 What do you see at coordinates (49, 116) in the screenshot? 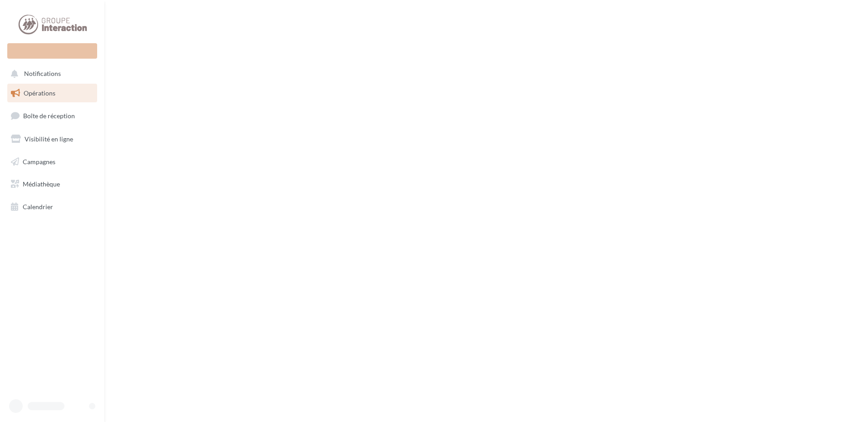
I see `span: Boîte de réception` at bounding box center [49, 116].